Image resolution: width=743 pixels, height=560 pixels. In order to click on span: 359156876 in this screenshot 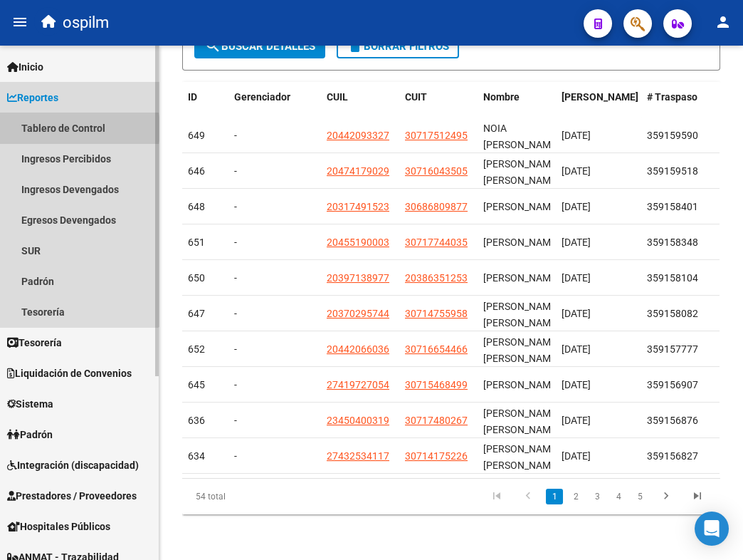, I will do `click(673, 420)`.